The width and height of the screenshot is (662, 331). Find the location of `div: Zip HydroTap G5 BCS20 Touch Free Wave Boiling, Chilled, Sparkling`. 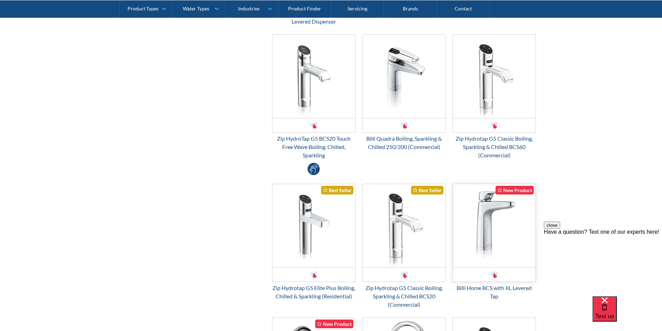

div: Zip HydroTap G5 BCS20 Touch Free Wave Boiling, Chilled, Sparkling is located at coordinates (314, 147).